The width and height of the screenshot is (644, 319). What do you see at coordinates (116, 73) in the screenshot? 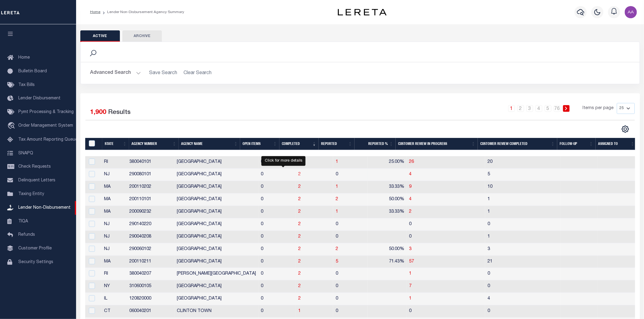
I see `button: Advanced Search` at bounding box center [116, 73].